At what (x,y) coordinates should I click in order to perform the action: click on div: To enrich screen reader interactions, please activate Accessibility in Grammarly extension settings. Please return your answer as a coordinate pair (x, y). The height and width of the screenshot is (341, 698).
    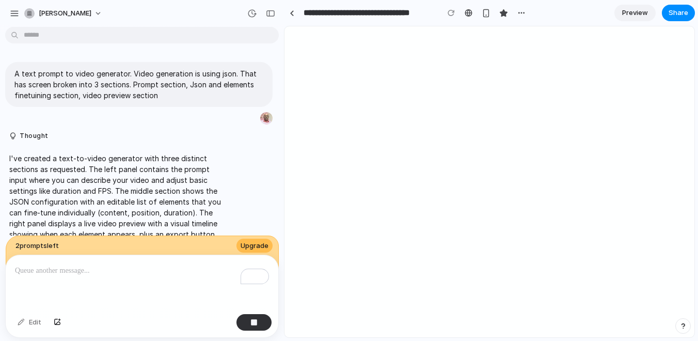
    Looking at the image, I should click on (142, 283).